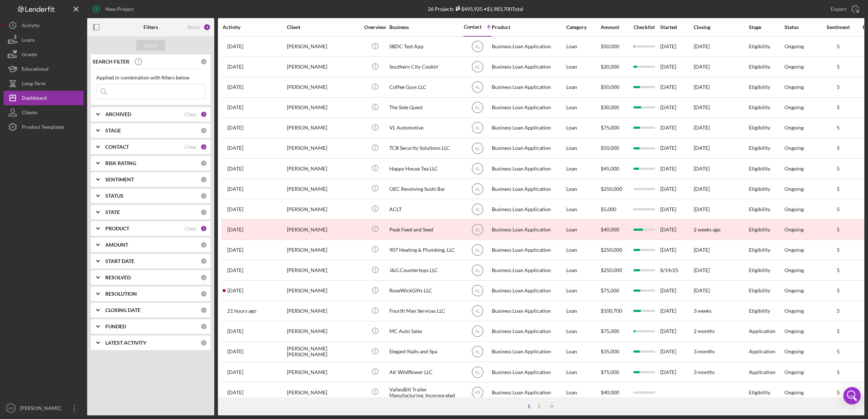  What do you see at coordinates (705, 331) in the screenshot?
I see `time: 2 months` at bounding box center [705, 331].